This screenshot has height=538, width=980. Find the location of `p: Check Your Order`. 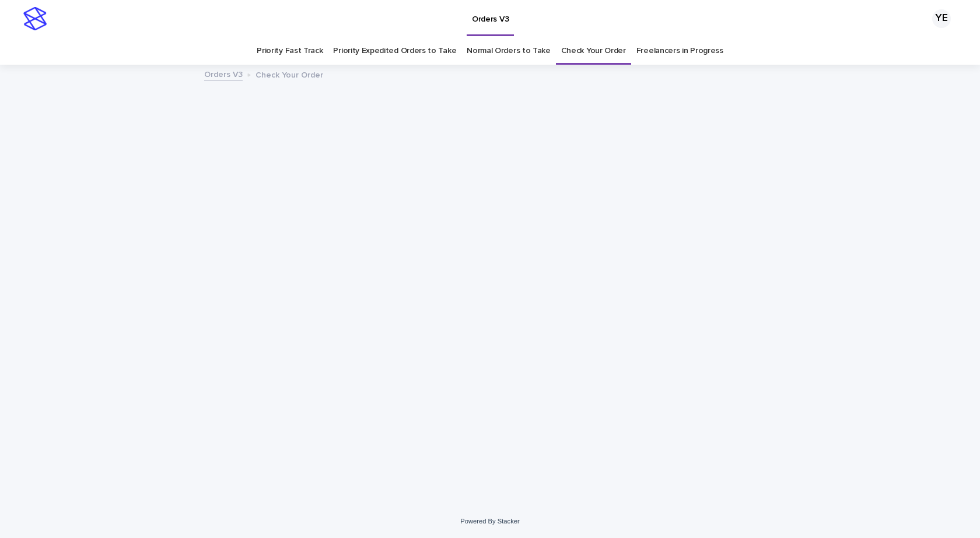

p: Check Your Order is located at coordinates (289, 74).